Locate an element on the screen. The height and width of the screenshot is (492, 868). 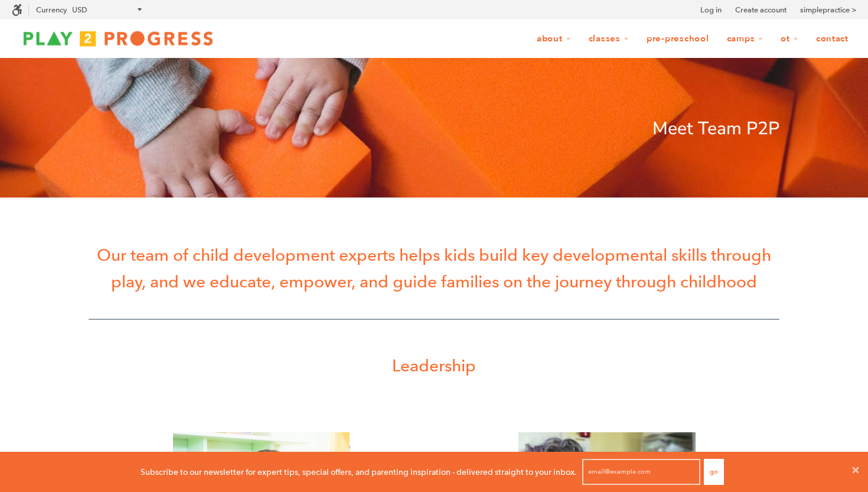
img: Play2Progress logo is located at coordinates (118, 39).